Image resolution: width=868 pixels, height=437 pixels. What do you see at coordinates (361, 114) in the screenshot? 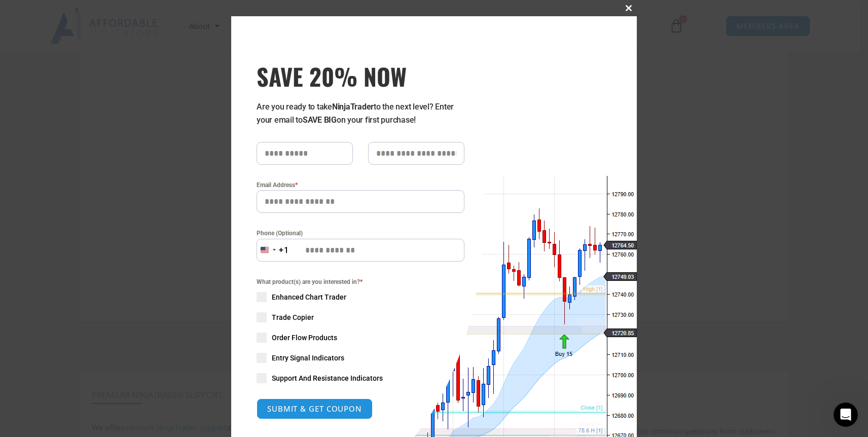
I see `p: Are you ready to take to the next level? Enter your email to on your first purchase!` at bounding box center [361, 114].